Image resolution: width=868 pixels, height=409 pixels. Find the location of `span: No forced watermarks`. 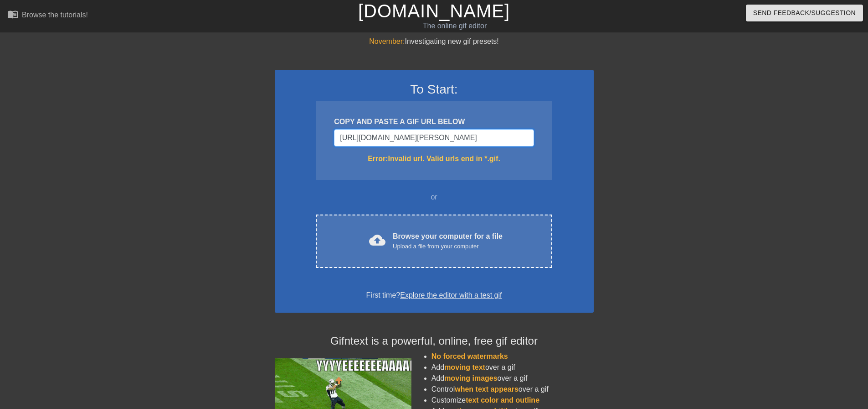

span: No forced watermarks is located at coordinates (470, 356).